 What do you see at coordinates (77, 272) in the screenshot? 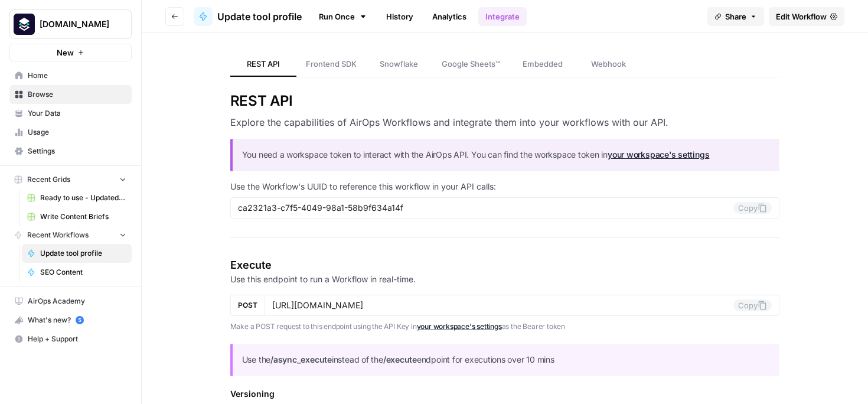
I see `a: SEO Content` at bounding box center [77, 272].